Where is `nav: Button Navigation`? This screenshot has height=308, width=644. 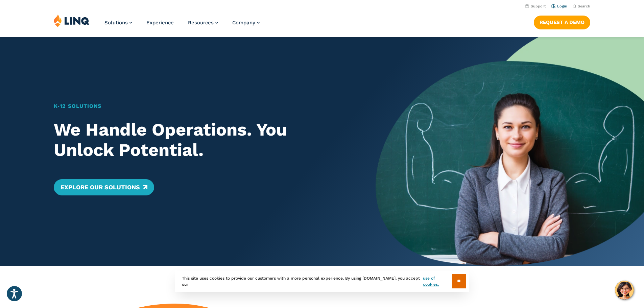
nav: Button Navigation is located at coordinates (562, 22).